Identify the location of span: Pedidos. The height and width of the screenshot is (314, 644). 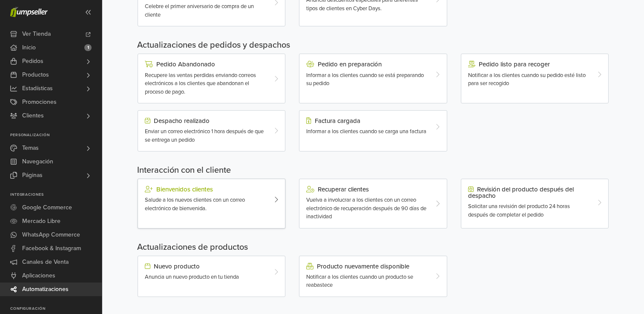
(33, 61).